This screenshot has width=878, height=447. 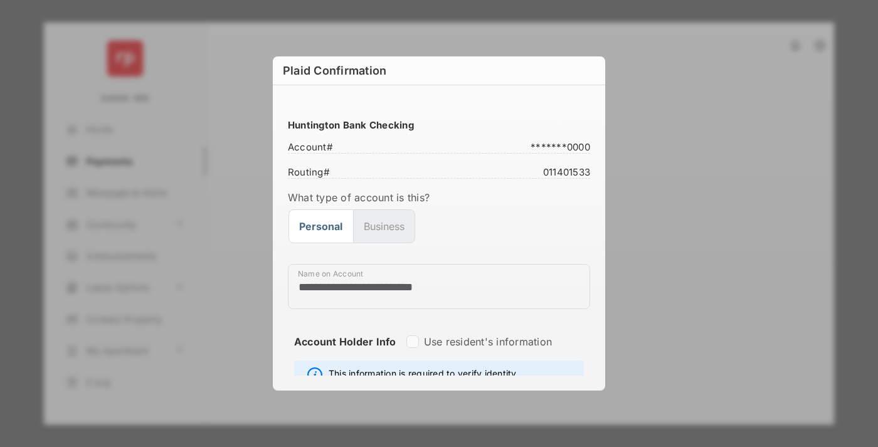 What do you see at coordinates (384, 226) in the screenshot?
I see `button: Business` at bounding box center [384, 226].